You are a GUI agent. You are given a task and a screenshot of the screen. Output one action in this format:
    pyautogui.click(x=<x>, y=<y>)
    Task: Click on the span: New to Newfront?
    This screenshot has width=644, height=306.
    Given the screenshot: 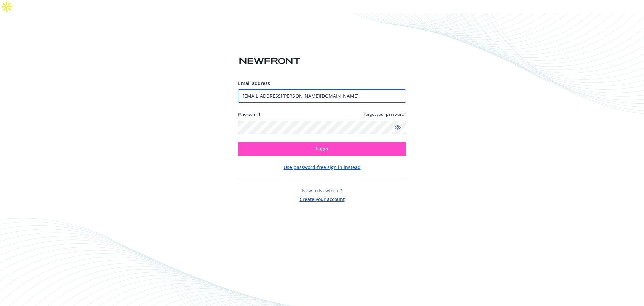 What is the action you would take?
    pyautogui.click(x=322, y=190)
    